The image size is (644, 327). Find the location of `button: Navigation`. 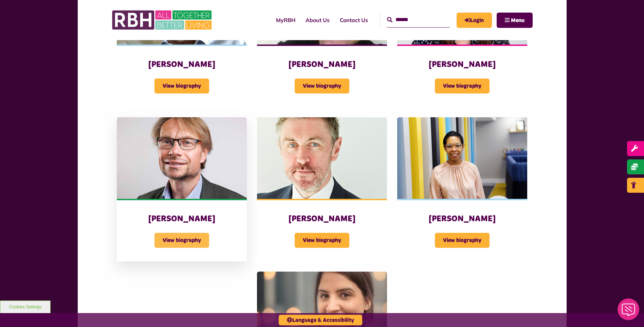

button: Navigation is located at coordinates (514, 20).